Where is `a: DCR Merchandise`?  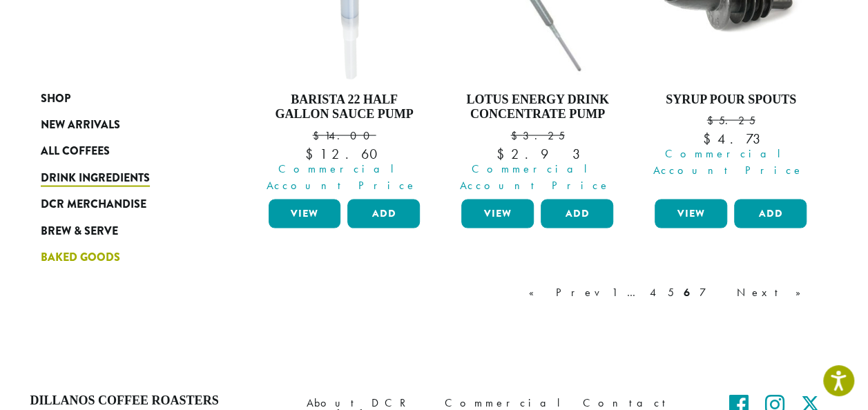
a: DCR Merchandise is located at coordinates (123, 204).